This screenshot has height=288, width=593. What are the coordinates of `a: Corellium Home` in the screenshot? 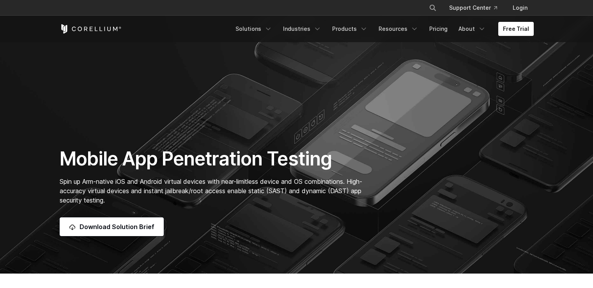 It's located at (90, 29).